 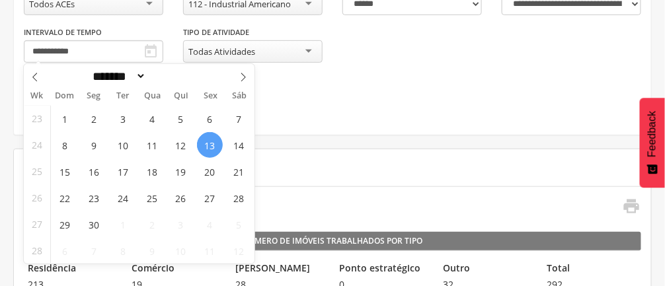 What do you see at coordinates (64, 224) in the screenshot?
I see `span: Junho 29, 2025` at bounding box center [64, 224].